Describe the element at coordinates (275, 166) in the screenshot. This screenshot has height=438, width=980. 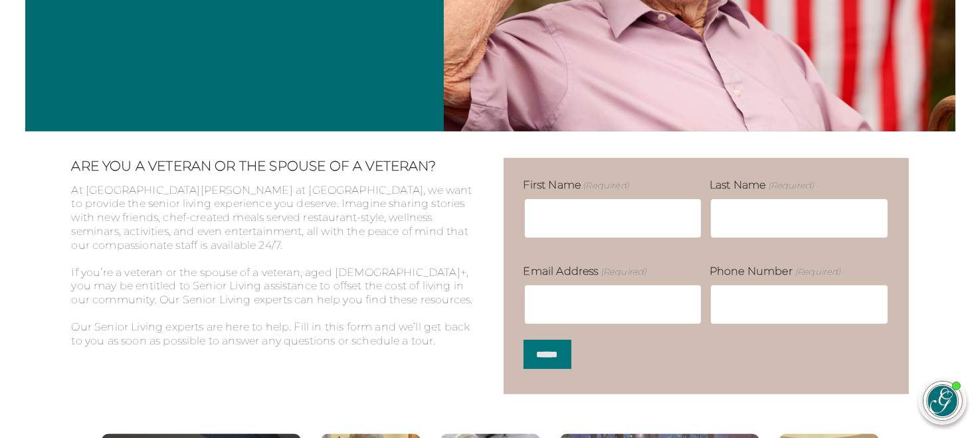
I see `h2: ARE YOU A VETERAN OR THE SPOUSE OF A VETERAN?` at that location.